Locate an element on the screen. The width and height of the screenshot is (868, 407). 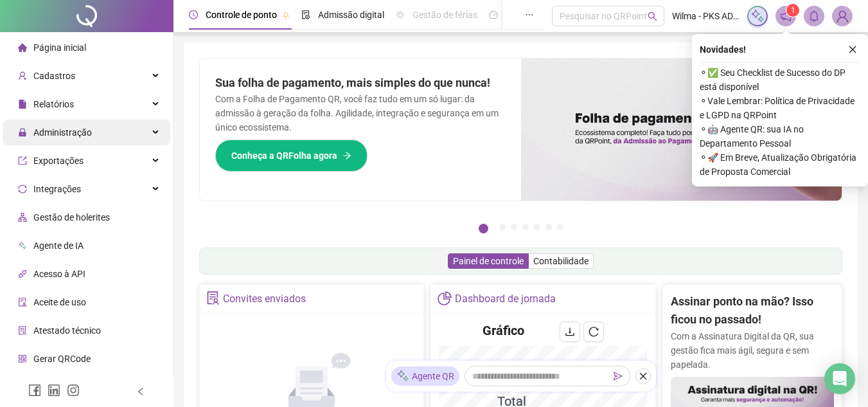
img: banner%2F8d14a306-6205-4263-8e5b-06e9a85ad873.png is located at coordinates (682, 129).